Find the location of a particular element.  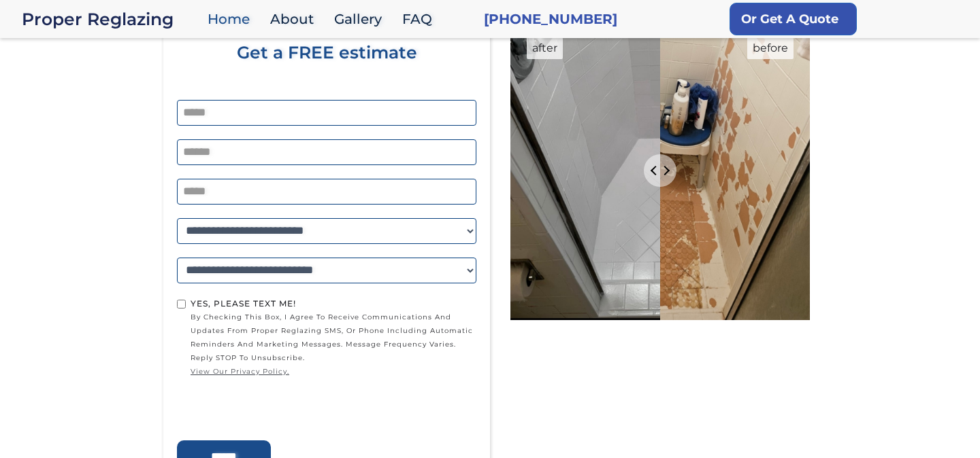

a: view our privacy policy. is located at coordinates (333, 372).